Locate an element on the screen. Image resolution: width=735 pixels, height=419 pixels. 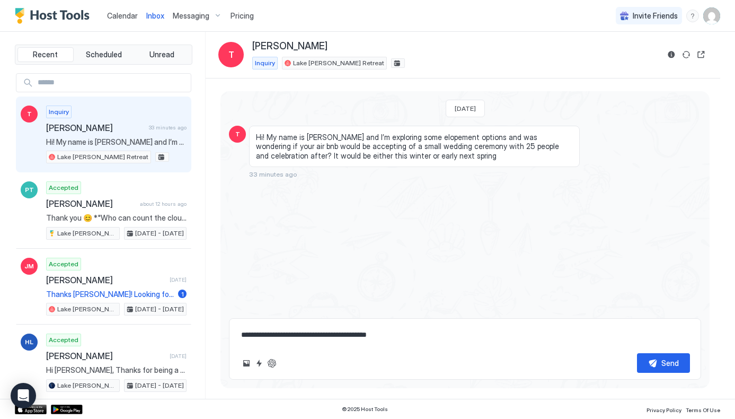
span: Unread is located at coordinates (162, 55).